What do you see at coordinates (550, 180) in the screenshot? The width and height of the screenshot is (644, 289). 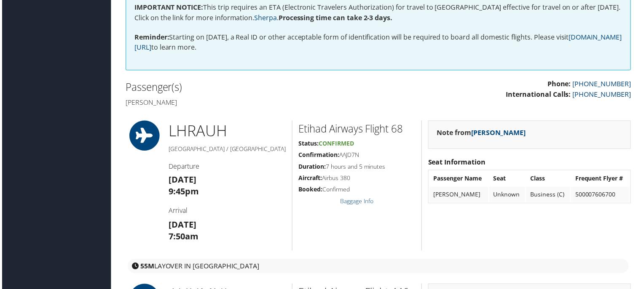 I see `th: Class` at bounding box center [550, 180].